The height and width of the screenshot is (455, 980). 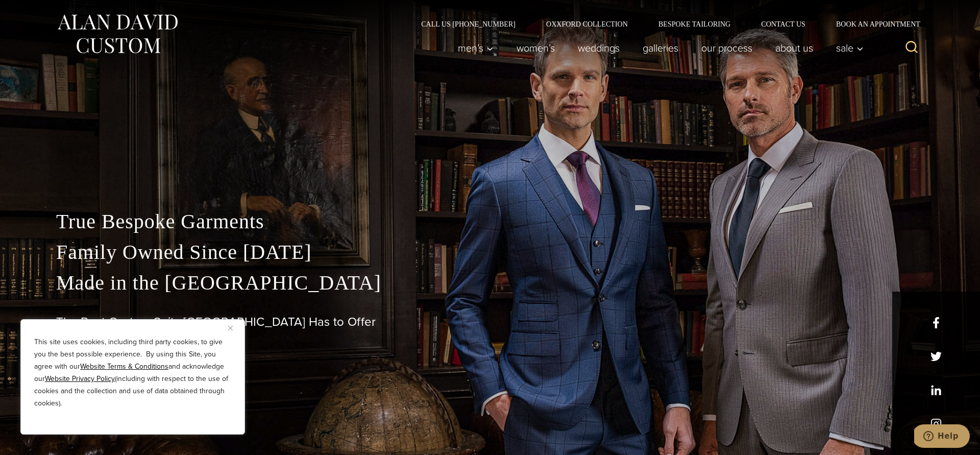 I want to click on a: instagram, so click(x=936, y=424).